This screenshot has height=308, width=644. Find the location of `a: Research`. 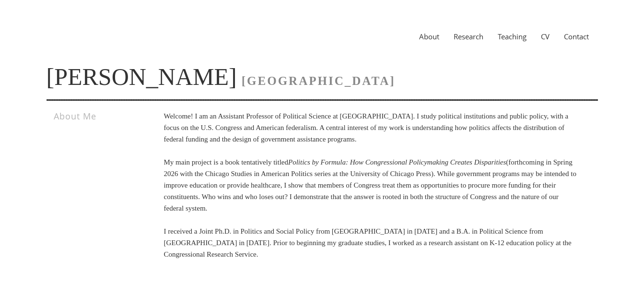

a: Research is located at coordinates (469, 37).